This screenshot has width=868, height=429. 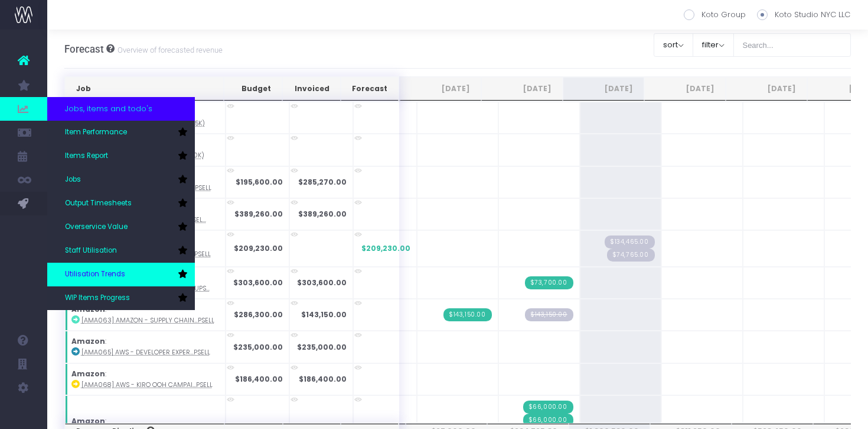 What do you see at coordinates (121, 298) in the screenshot?
I see `a: WIP Items Progress` at bounding box center [121, 298].